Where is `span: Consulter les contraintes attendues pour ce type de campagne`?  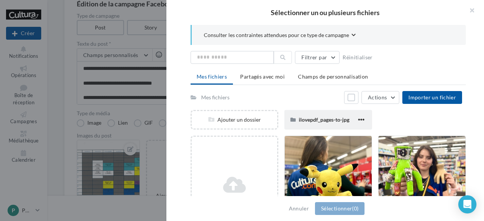
span: Consulter les contraintes attendues pour ce type de campagne is located at coordinates (277, 35).